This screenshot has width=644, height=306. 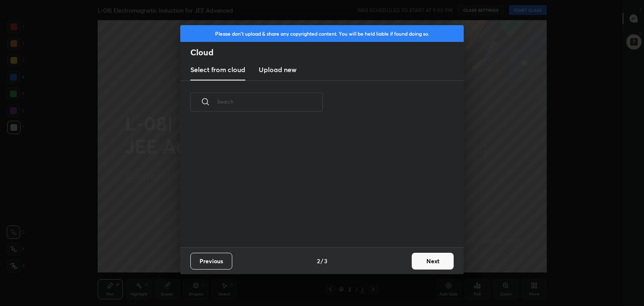 What do you see at coordinates (327, 52) in the screenshot?
I see `h2: Cloud` at bounding box center [327, 52].